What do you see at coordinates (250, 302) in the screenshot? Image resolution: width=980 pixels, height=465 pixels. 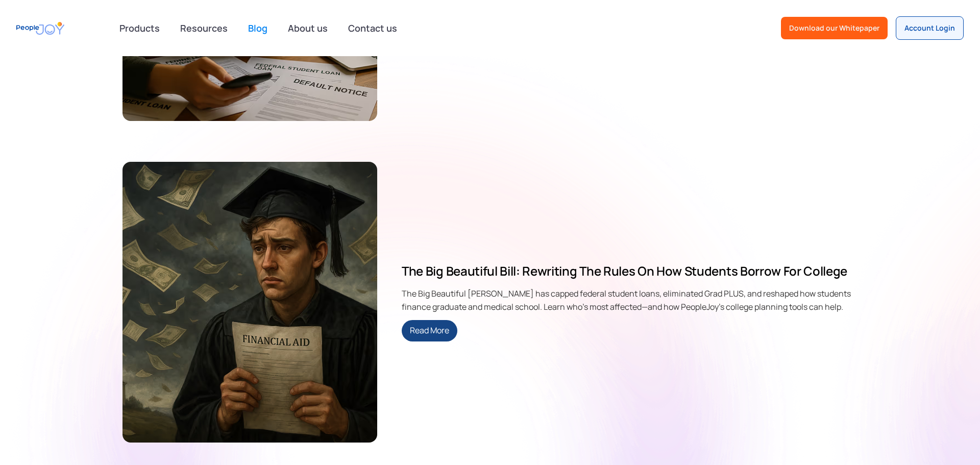 I see `img: Worried graduate holding a financial aid form under a stormy sky of dollar bills, symbolizing stu...` at bounding box center [250, 302].